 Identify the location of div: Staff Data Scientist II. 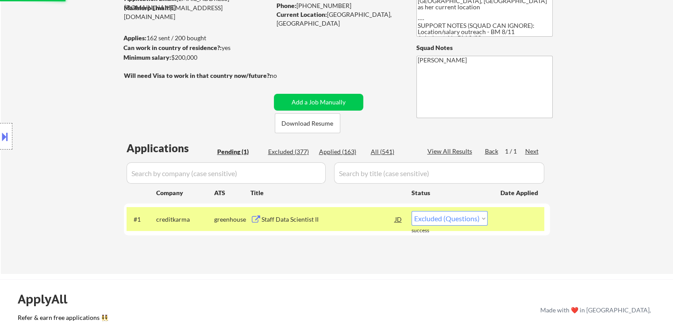
(328, 219).